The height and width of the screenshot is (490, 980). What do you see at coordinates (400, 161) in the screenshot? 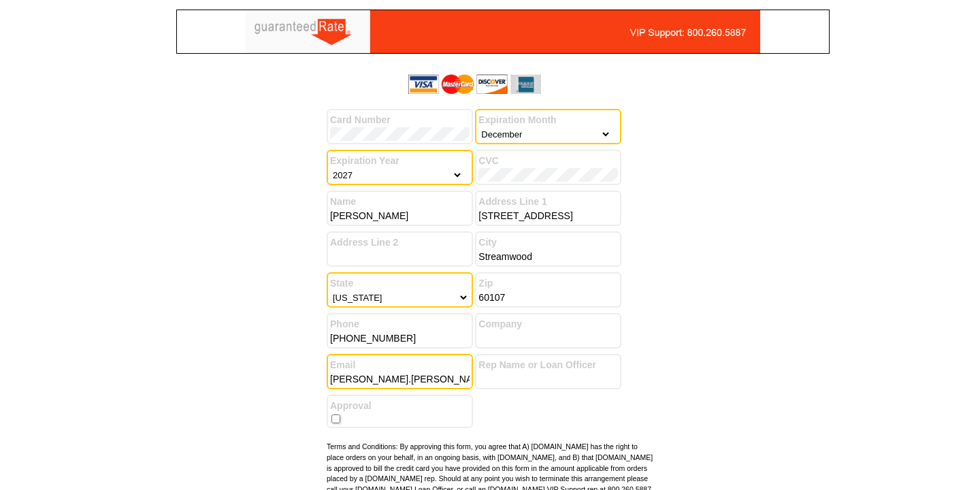
I see `label: Expiration Year` at bounding box center [400, 161].